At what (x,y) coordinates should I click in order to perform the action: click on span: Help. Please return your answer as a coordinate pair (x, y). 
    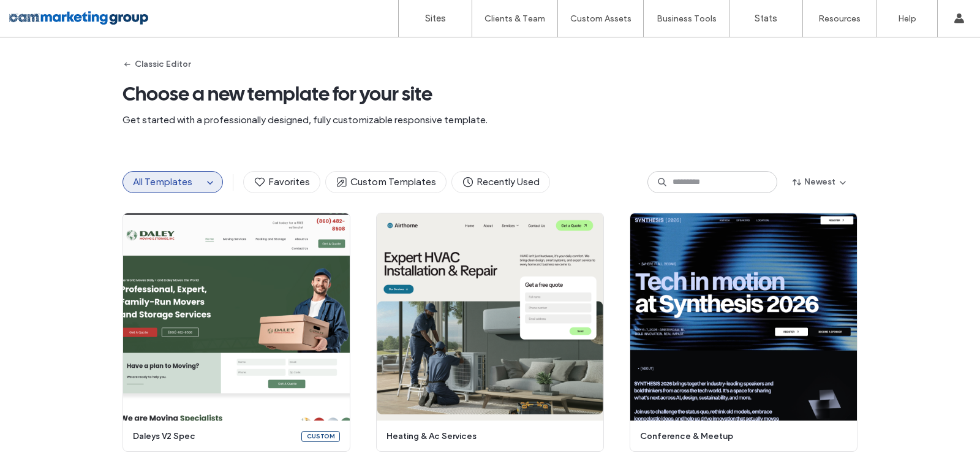
    Looking at the image, I should click on (40, 14).